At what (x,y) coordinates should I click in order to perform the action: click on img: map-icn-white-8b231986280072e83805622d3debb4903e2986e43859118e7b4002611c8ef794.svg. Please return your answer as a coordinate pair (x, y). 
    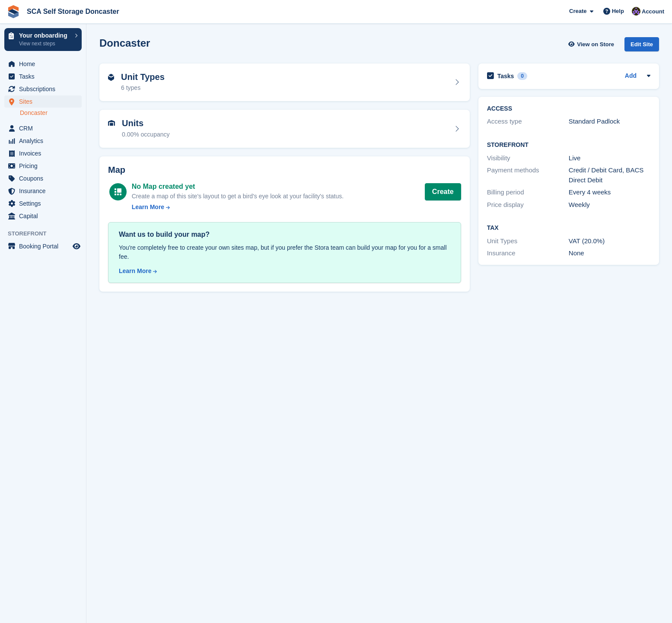
    Looking at the image, I should click on (118, 192).